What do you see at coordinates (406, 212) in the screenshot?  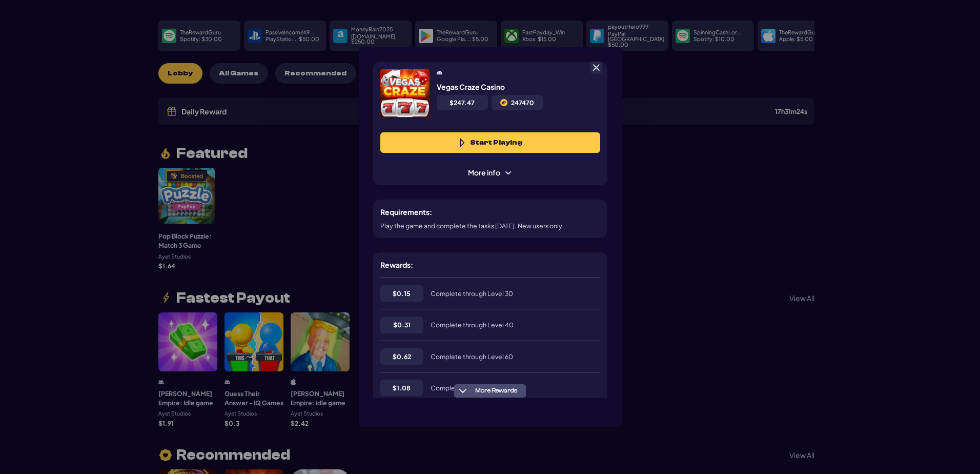 I see `h5: Requirements:` at bounding box center [406, 212].